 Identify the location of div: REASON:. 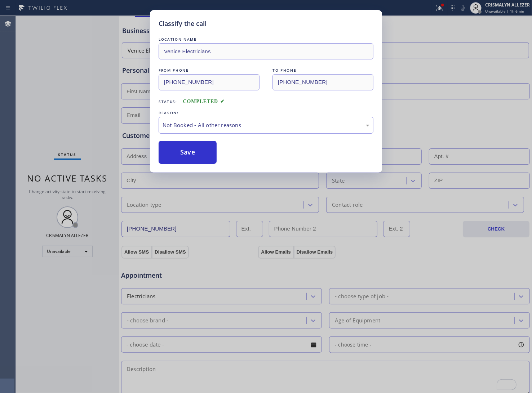
(266, 113).